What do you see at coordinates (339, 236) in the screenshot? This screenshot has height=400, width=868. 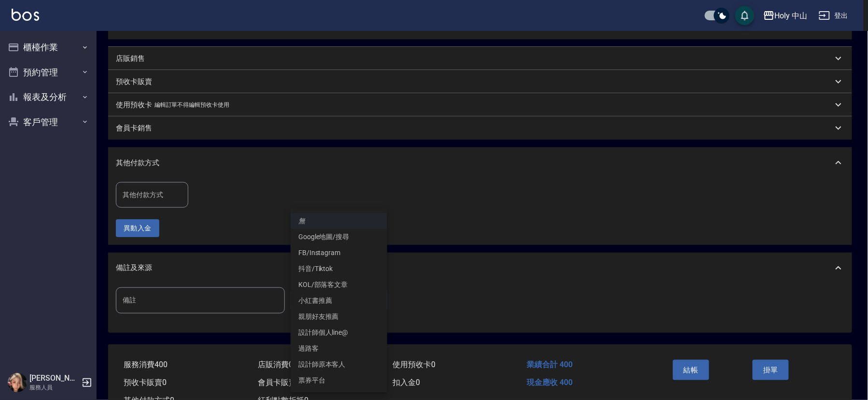 I see `li: Google地圖/搜尋` at bounding box center [339, 236].